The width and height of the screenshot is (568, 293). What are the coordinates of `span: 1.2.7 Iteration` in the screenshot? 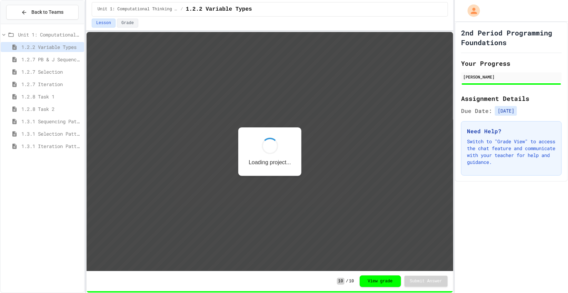 It's located at (51, 84).